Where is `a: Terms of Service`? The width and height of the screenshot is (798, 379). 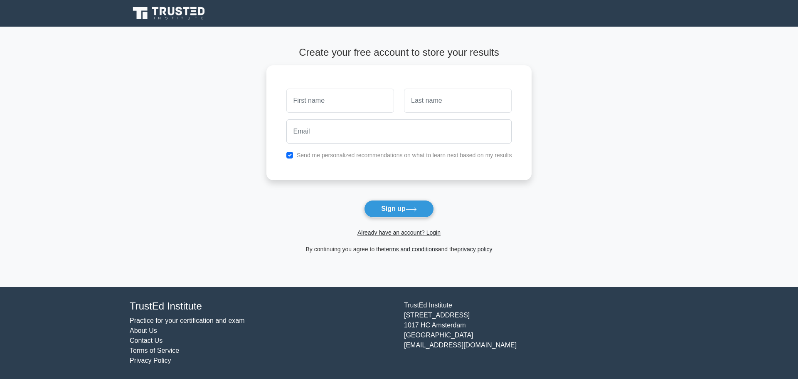 a: Terms of Service is located at coordinates (154, 350).